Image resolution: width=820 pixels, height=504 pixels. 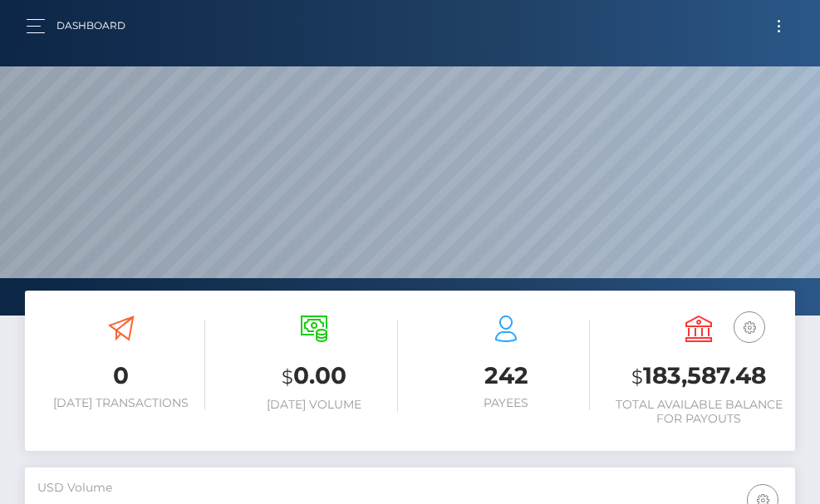 What do you see at coordinates (122, 375) in the screenshot?
I see `h3: 0` at bounding box center [122, 375].